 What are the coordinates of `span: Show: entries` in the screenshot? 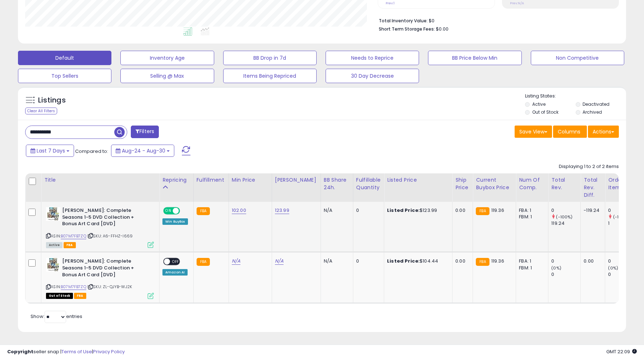 It's located at (57, 316).